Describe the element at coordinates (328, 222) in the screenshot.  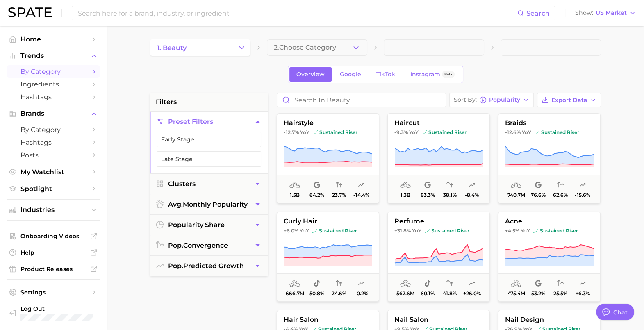
I see `span: curly hair` at that location.